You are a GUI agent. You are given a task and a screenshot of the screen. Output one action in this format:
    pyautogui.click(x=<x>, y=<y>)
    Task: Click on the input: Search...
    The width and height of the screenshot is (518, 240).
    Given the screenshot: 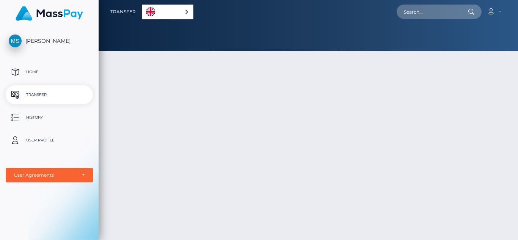 What is the action you would take?
    pyautogui.click(x=432, y=12)
    